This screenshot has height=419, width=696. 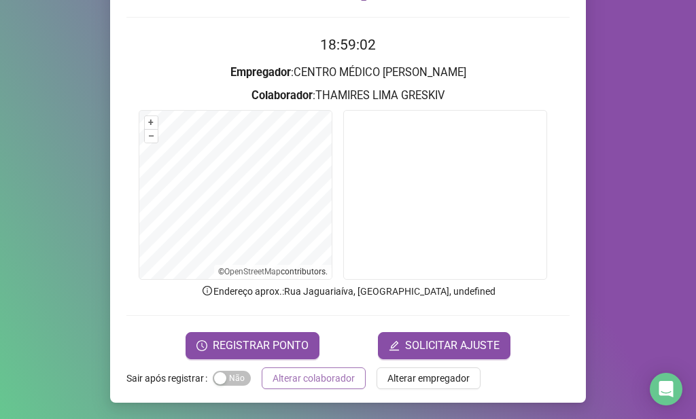 What do you see at coordinates (252, 272) in the screenshot?
I see `a: OpenStreetMap` at bounding box center [252, 272].